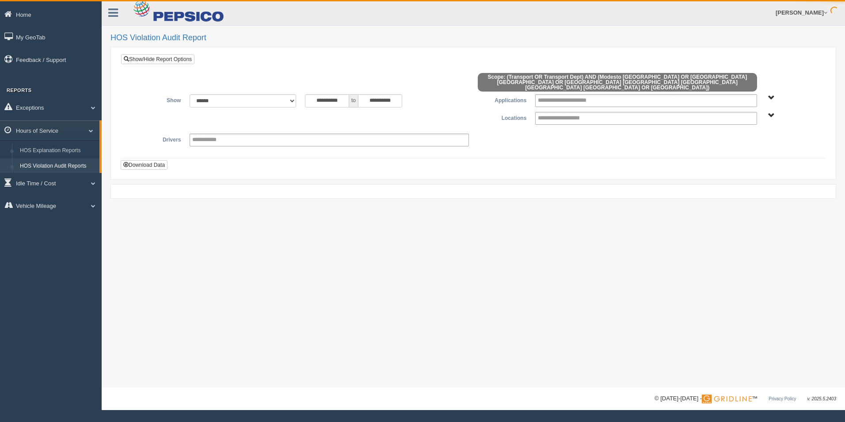  Describe the element at coordinates (57, 166) in the screenshot. I see `a: HOS Violation Audit Reports` at that location.